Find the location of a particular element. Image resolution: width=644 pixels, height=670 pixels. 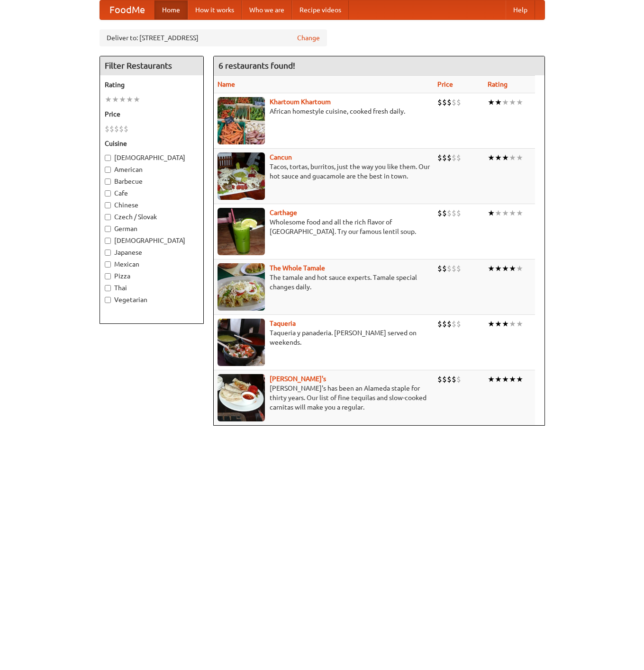

a: Rating is located at coordinates (497, 84).